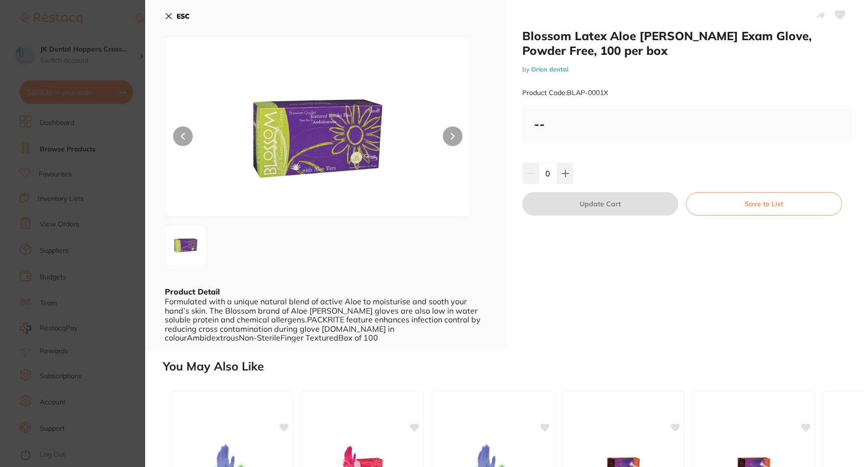 The width and height of the screenshot is (868, 467). I want to click on small: Product Code: BLAP-0001X, so click(565, 93).